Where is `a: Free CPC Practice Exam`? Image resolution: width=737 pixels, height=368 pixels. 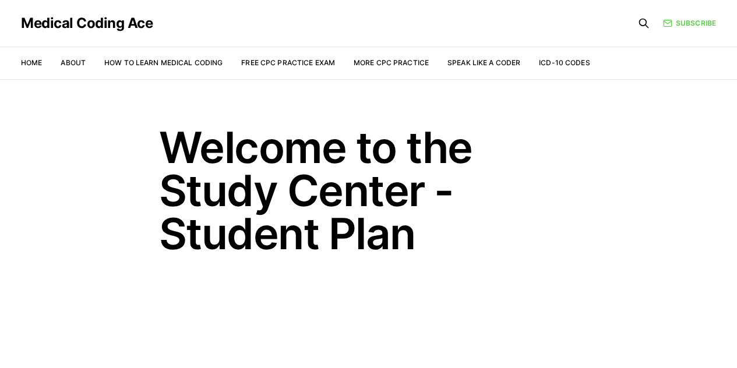
a: Free CPC Practice Exam is located at coordinates (288, 62).